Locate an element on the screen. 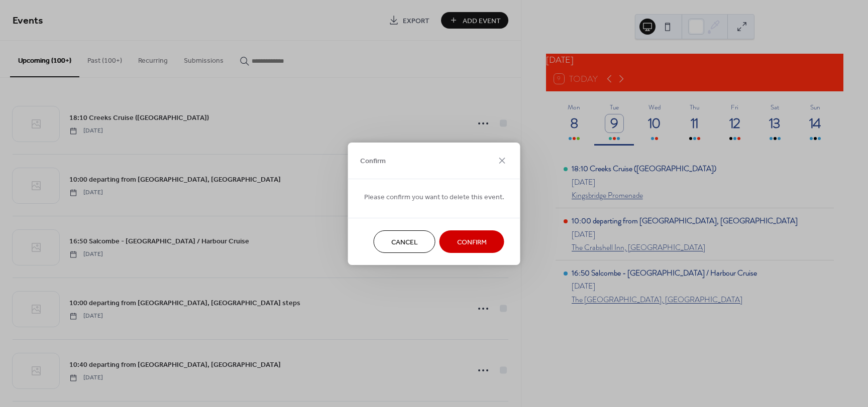 This screenshot has width=868, height=407. span: Cancel is located at coordinates (405, 242).